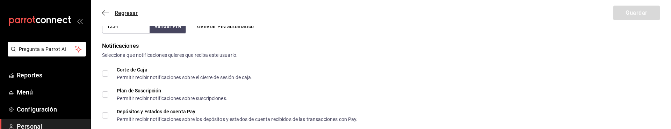 This screenshot has height=129, width=671. I want to click on div: Corte de Caja, so click(184, 70).